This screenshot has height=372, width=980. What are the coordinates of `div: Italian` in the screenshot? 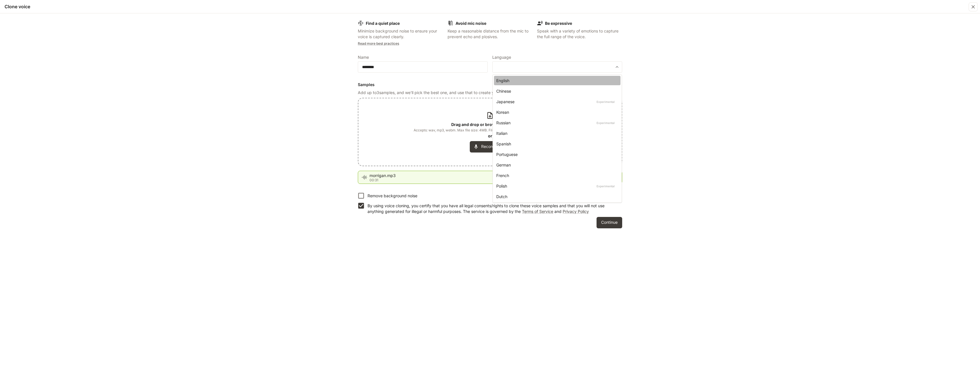 It's located at (557, 133).